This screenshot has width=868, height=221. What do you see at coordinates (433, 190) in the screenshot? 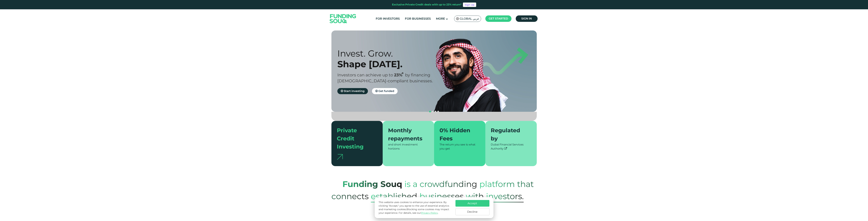
I see `span: platform that connects` at bounding box center [433, 190].